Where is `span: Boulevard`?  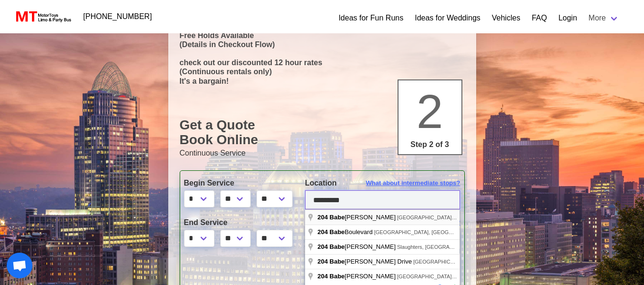
span: Boulevard is located at coordinates (345, 232).